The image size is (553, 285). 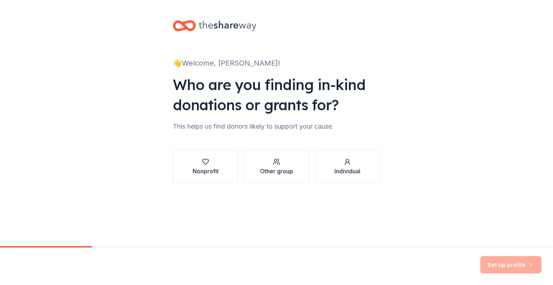 What do you see at coordinates (348, 171) in the screenshot?
I see `div: Individual` at bounding box center [348, 171].